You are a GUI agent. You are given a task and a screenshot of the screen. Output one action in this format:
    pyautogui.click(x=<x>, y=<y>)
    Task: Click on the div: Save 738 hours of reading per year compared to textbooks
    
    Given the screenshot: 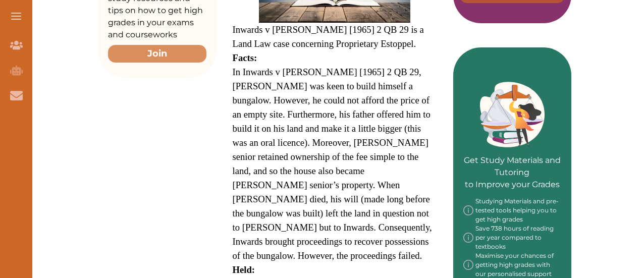 What is the action you would take?
    pyautogui.click(x=512, y=238)
    